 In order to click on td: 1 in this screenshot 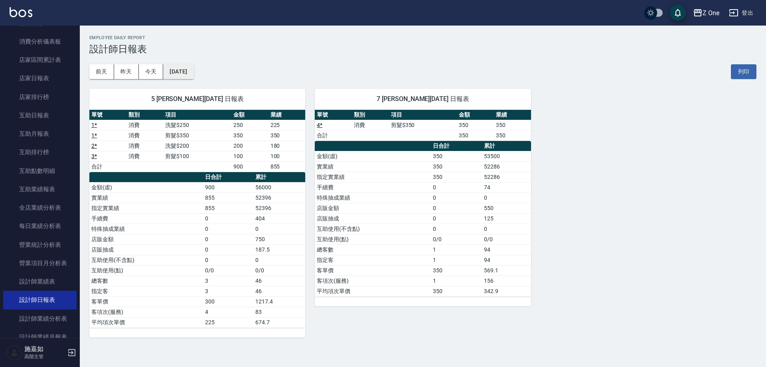, I will do `click(456, 280)`.